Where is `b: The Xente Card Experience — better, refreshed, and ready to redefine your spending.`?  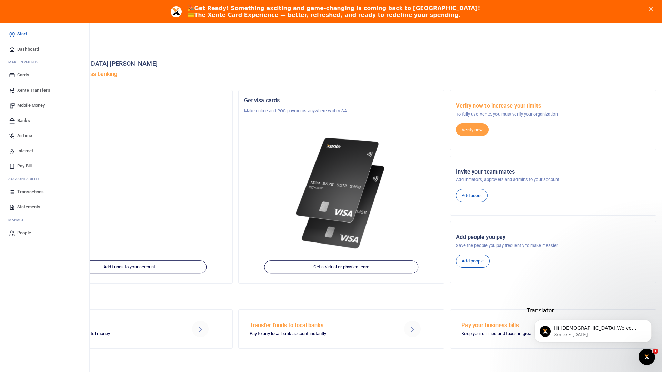 b: The Xente Card Experience — better, refreshed, and ready to redefine your spending. is located at coordinates (327, 15).